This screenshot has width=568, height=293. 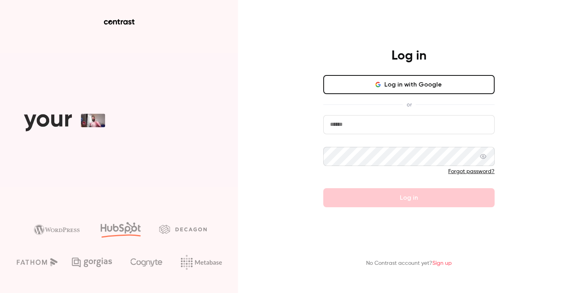 I want to click on a: Forgot password?, so click(x=471, y=171).